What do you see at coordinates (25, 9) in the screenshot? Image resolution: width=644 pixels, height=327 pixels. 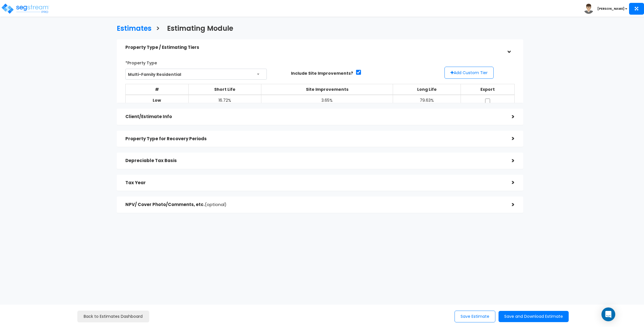 I see `img: logo_pro_r.png` at bounding box center [25, 9].